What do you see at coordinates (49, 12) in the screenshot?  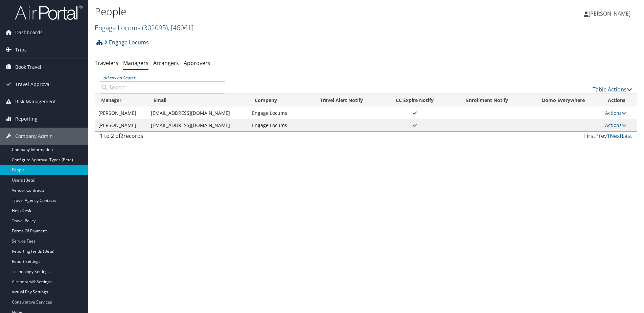 I see `img: airportal-logo.png` at bounding box center [49, 12].